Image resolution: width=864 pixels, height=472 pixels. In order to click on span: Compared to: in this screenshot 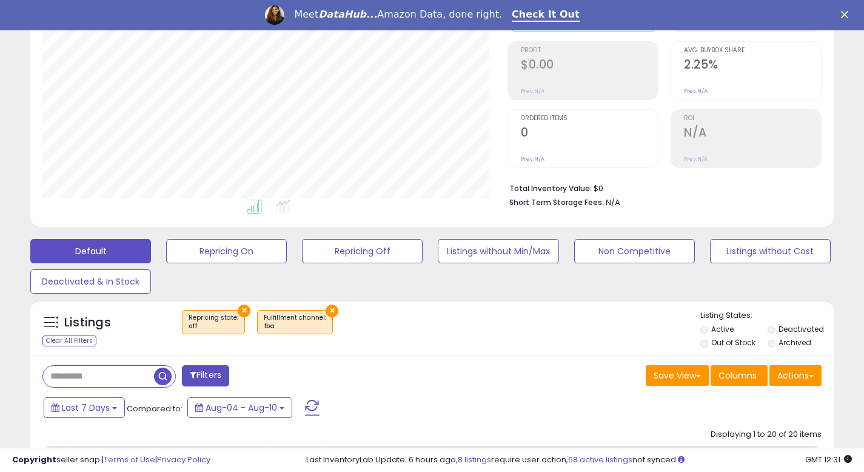, I will do `click(155, 408)`.